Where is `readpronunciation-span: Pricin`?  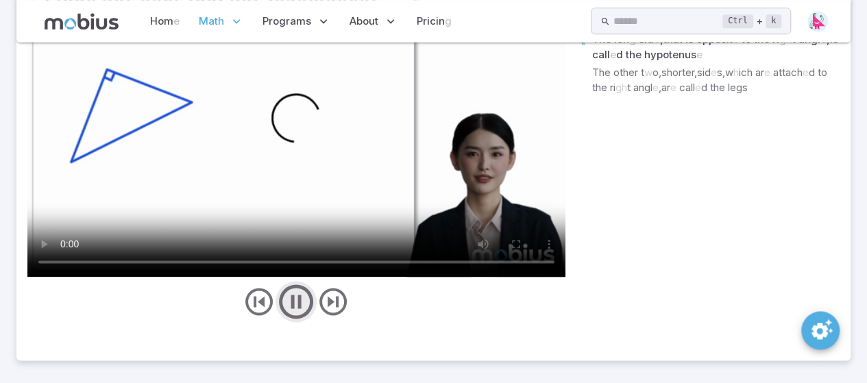 readpronunciation-span: Pricin is located at coordinates (431, 21).